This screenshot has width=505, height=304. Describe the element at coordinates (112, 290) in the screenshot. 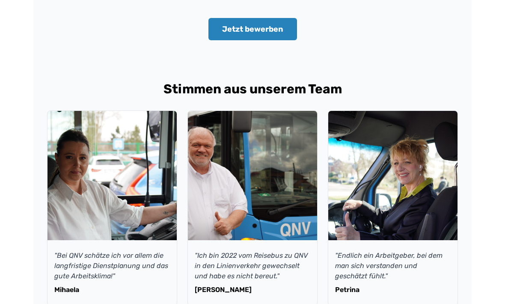

I see `p: Mihaela` at that location.